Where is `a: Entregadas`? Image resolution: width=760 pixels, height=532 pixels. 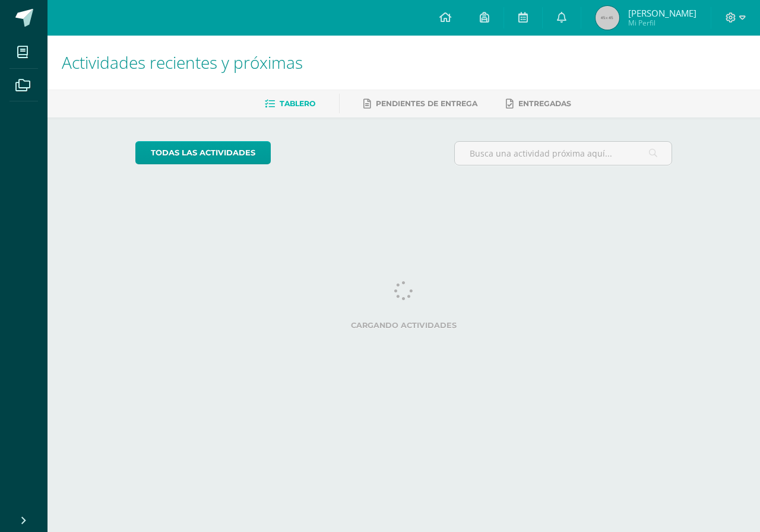
a: Entregadas is located at coordinates (538, 104).